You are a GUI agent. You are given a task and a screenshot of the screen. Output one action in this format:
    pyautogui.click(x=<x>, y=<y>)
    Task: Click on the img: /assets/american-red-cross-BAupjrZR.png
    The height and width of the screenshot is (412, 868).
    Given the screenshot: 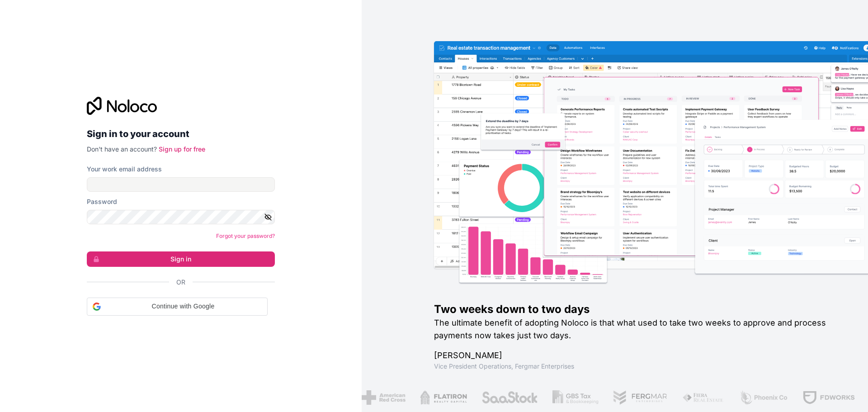 What is the action you would take?
    pyautogui.click(x=375, y=398)
    